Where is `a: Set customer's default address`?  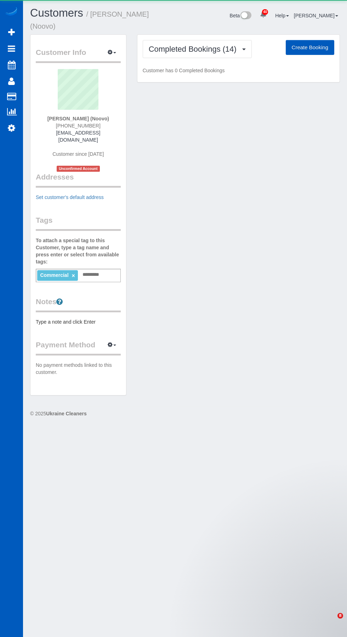
a: Set customer's default address is located at coordinates (70, 197).